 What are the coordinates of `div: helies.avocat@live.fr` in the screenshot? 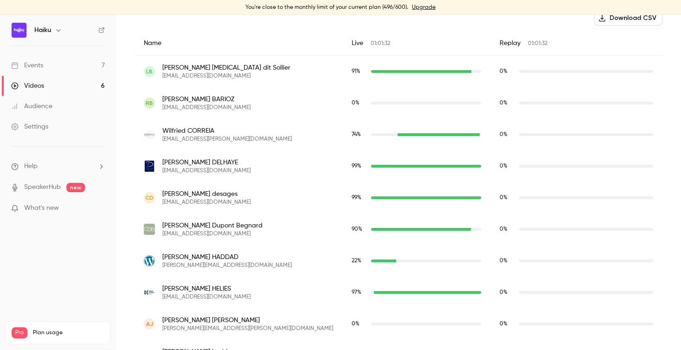 It's located at (398, 292).